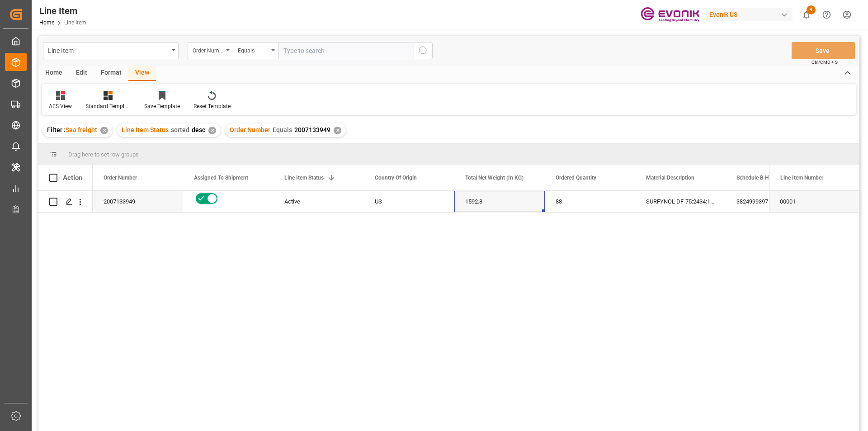  What do you see at coordinates (751, 15) in the screenshot?
I see `button: Evonik US` at bounding box center [751, 15].